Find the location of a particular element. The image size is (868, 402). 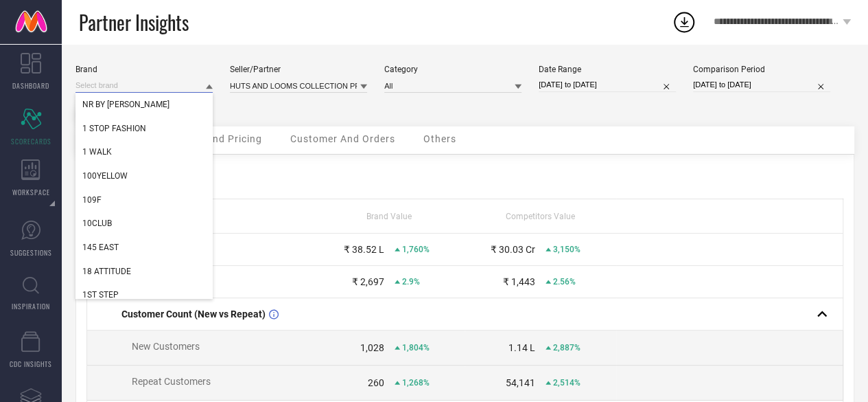

div: ₹ 38.52 L is located at coordinates (364, 249).